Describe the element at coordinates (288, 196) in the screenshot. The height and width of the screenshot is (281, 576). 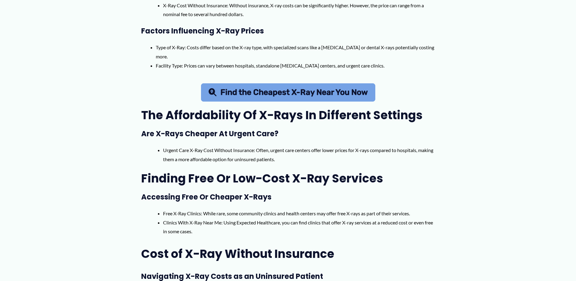
I see `h3: Accessing Free or Cheaper X-Rays` at that location.